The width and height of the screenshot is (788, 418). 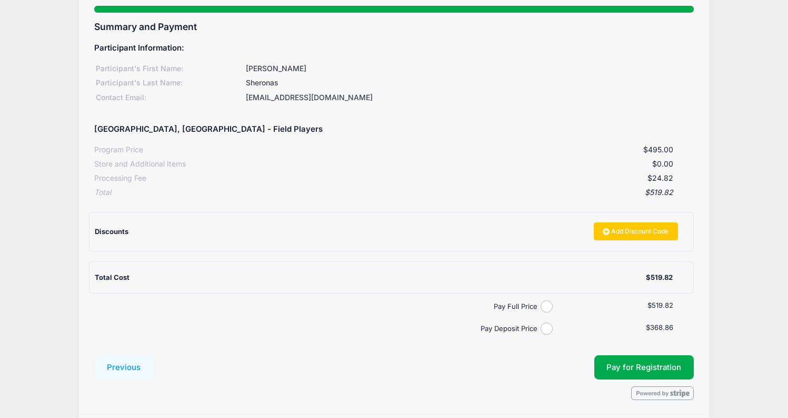 What do you see at coordinates (394, 26) in the screenshot?
I see `h3: Summary and Payment` at bounding box center [394, 26].